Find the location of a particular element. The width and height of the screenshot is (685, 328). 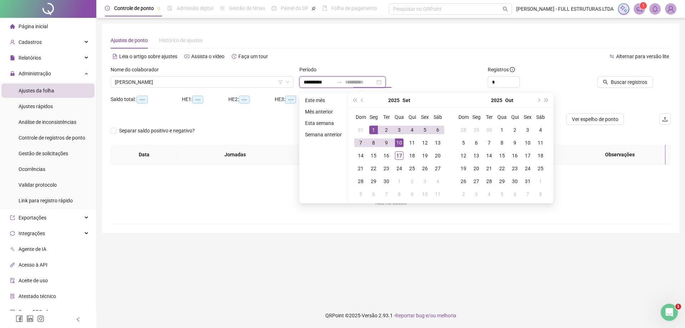

td: 2025-10-18 is located at coordinates (540, 155).